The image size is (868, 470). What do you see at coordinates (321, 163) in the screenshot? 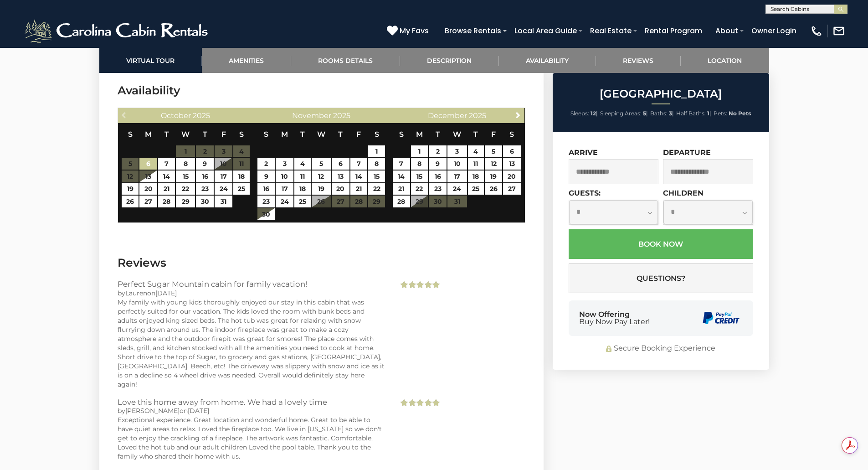
I see `a: 5` at bounding box center [321, 163].